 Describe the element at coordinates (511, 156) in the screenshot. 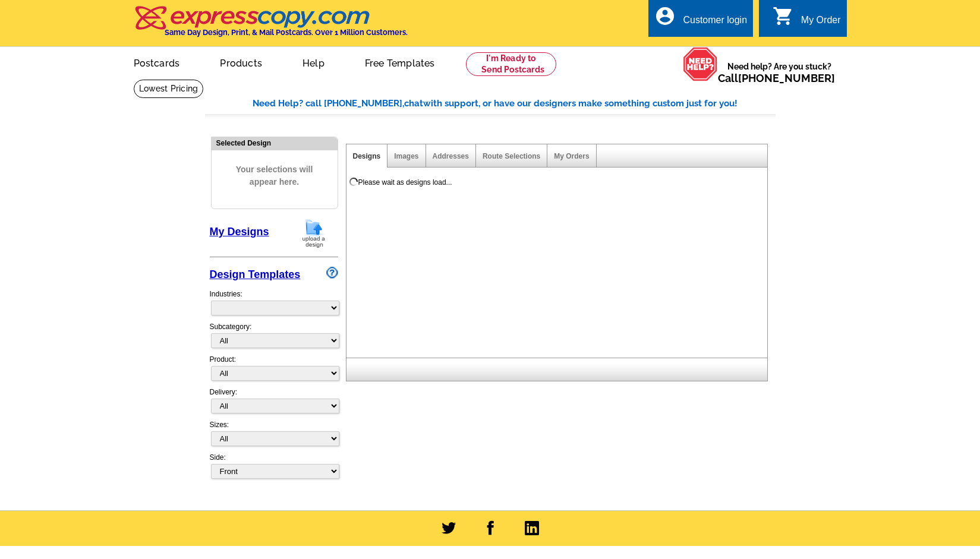

I see `a: Route Selections` at that location.